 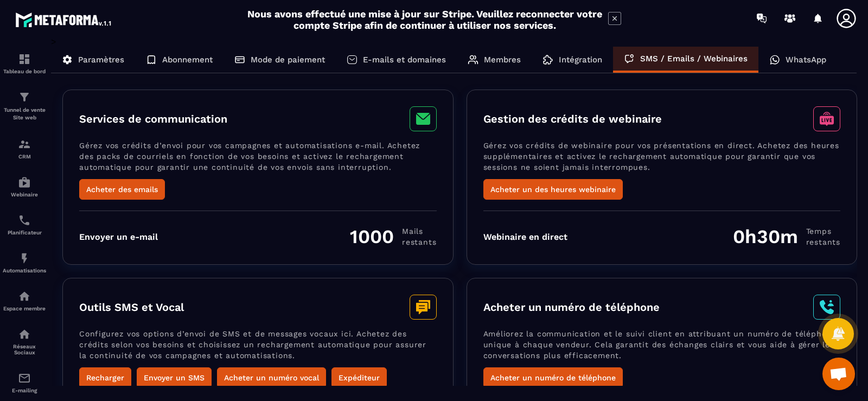 I want to click on p: Améliorez la communication et le suivi client en attribuant un numéro de téléphone unique à chaqu..., so click(x=662, y=347).